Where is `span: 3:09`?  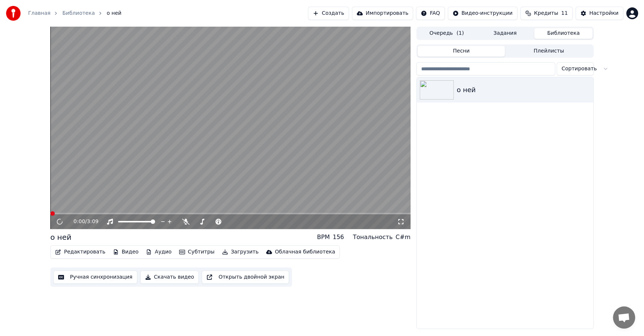 span: 3:09 is located at coordinates (92, 222).